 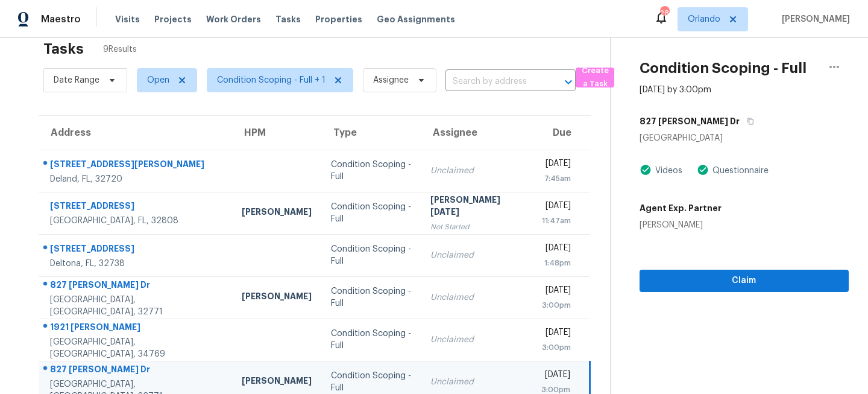 What do you see at coordinates (338, 19) in the screenshot?
I see `span: Properties` at bounding box center [338, 19].